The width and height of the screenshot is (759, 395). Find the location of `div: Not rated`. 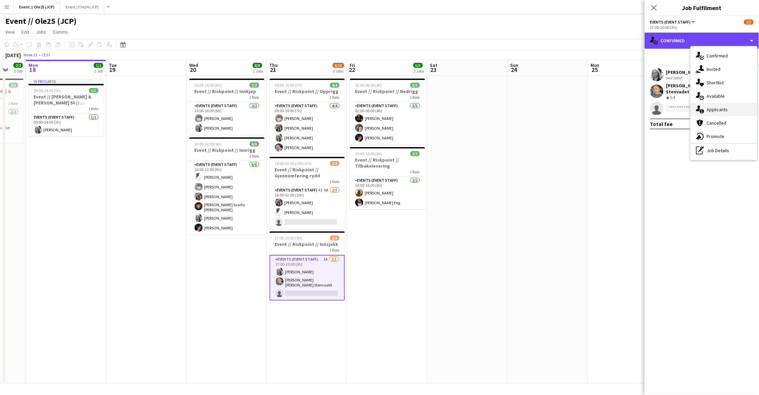

div: Not rated is located at coordinates (675, 78).